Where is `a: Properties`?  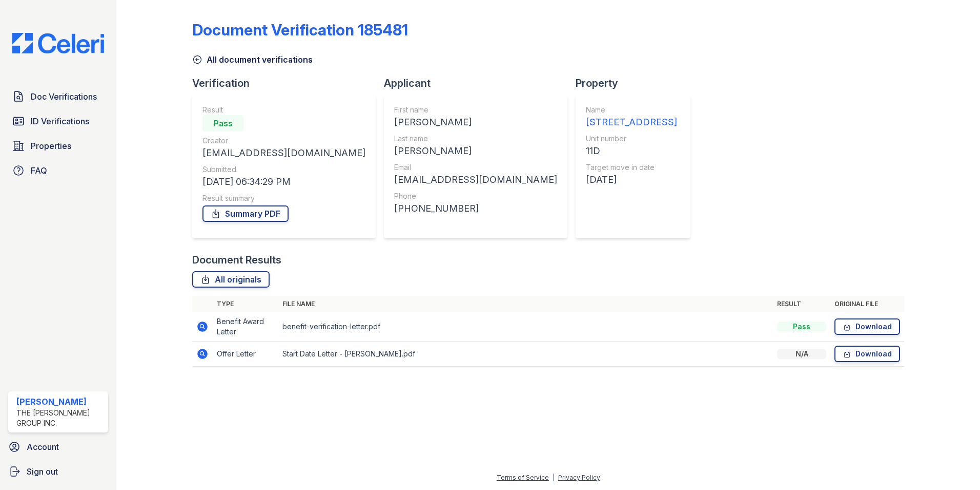
a: Properties is located at coordinates (58, 146).